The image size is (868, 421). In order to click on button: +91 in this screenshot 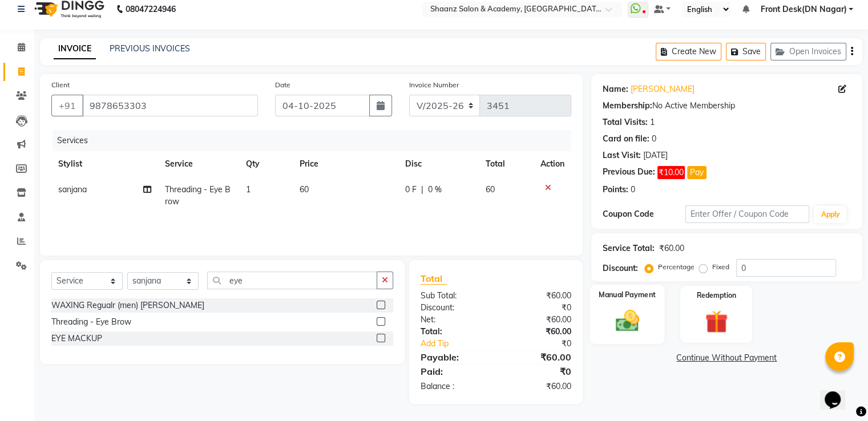, I will do `click(67, 105)`.